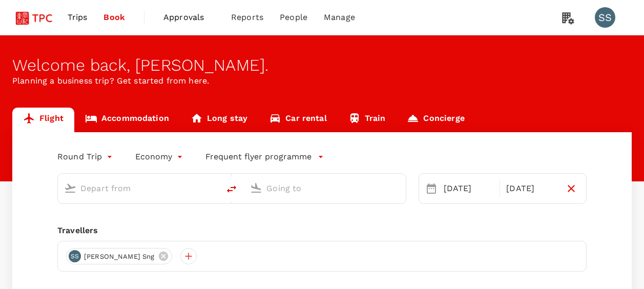  Describe the element at coordinates (322, 81) in the screenshot. I see `p: Planning a business trip? Get started from here.` at that location.